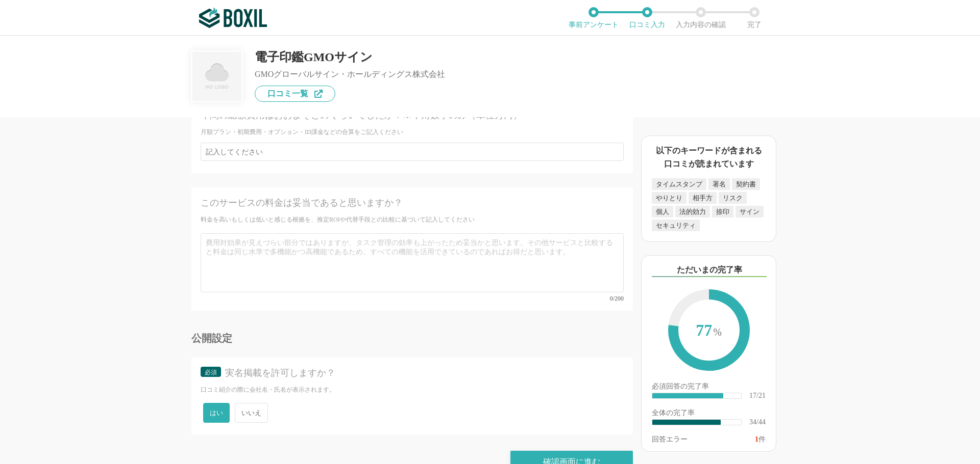 The image size is (980, 464). Describe the element at coordinates (411, 298) in the screenshot. I see `div: 0/200` at that location.